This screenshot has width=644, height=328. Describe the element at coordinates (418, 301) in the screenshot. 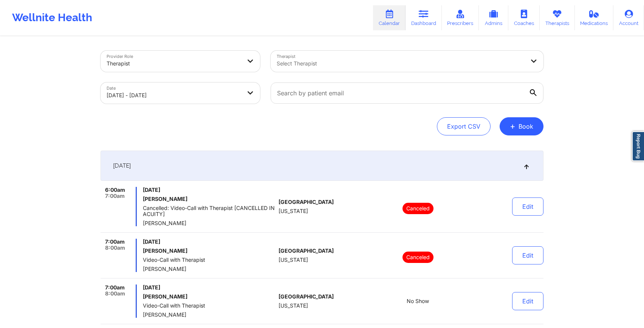

I see `span: No Show` at that location.